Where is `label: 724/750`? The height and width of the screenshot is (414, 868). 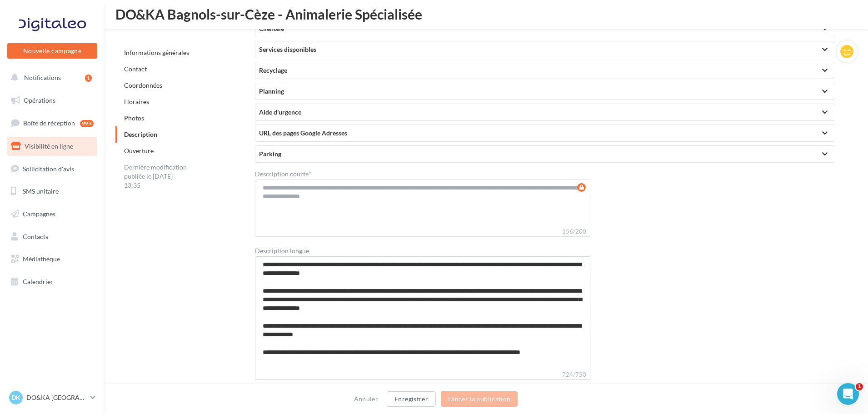
label: 724/750 is located at coordinates (422, 375).